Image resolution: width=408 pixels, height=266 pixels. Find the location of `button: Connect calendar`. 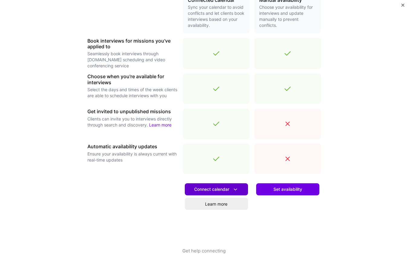

button: Connect calendar is located at coordinates (216, 190).